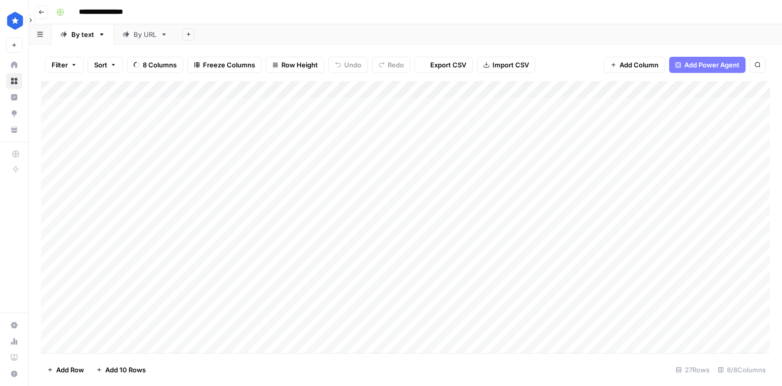  What do you see at coordinates (14, 97) in the screenshot?
I see `a: Insights` at bounding box center [14, 97].